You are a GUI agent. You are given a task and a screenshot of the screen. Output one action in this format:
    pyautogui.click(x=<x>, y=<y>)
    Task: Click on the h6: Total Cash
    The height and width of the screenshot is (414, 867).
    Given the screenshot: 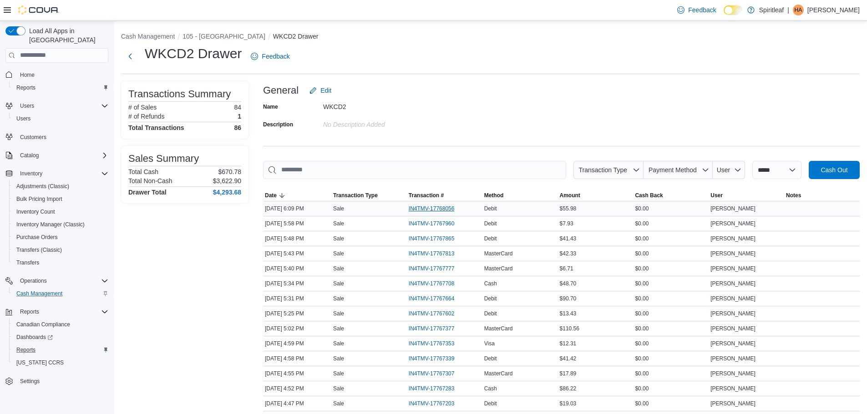 What is the action you would take?
    pyautogui.click(x=143, y=172)
    